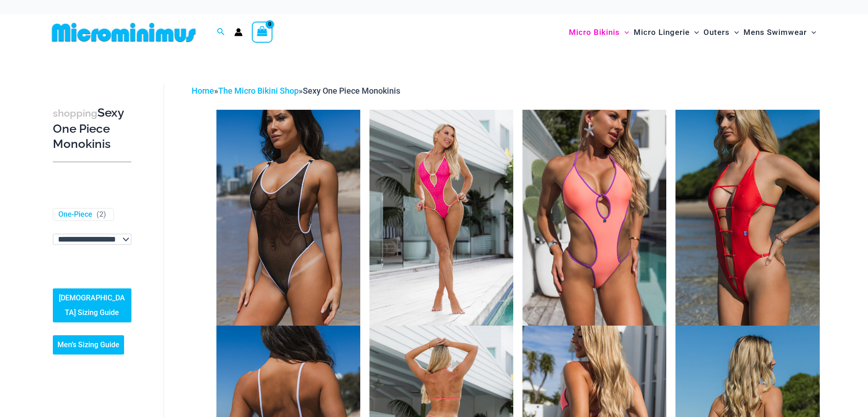 The width and height of the screenshot is (868, 417). I want to click on a: Mens SwimwearMenu ToggleMenu Toggle, so click(779, 32).